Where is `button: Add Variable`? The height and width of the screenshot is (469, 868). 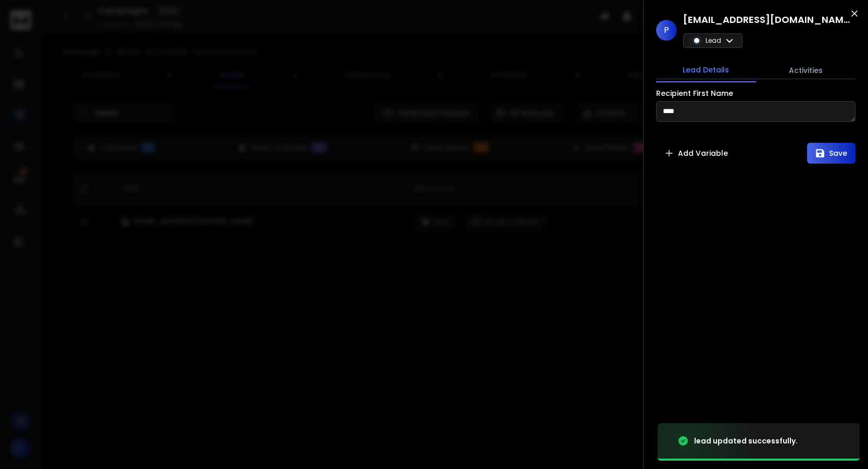 button: Add Variable is located at coordinates (696, 153).